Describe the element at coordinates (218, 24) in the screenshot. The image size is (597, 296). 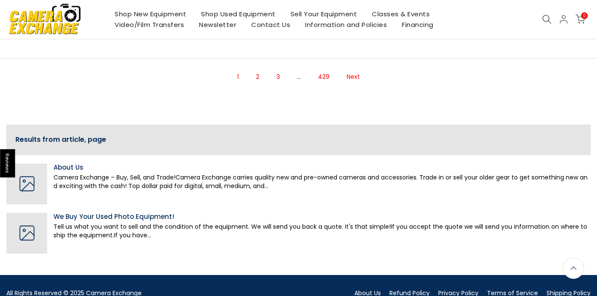
I see `a: Newsletter` at that location.